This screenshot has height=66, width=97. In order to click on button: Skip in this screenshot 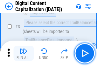, I will do `click(64, 53)`.